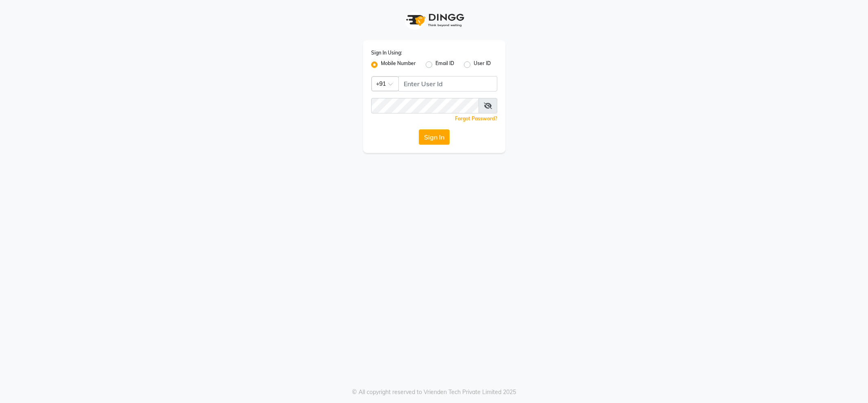  Describe the element at coordinates (434, 20) in the screenshot. I see `img: logo1.svg` at that location.